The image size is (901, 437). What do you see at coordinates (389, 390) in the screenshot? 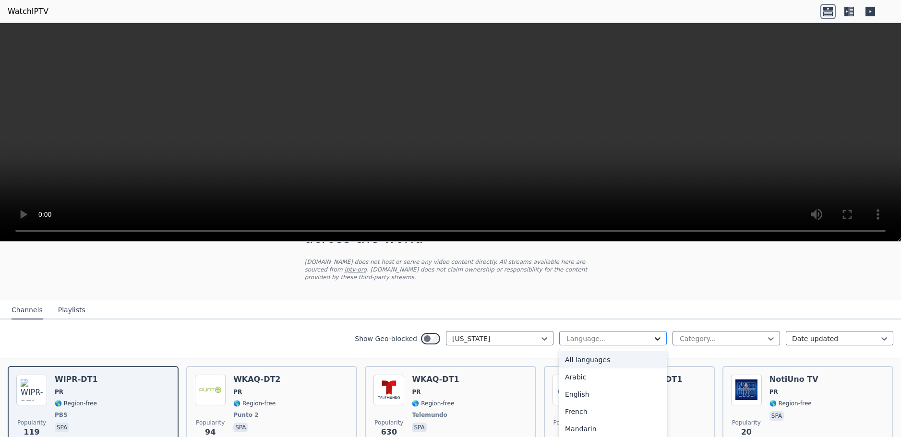
I see `img: WKAQ-DT1` at bounding box center [389, 390].